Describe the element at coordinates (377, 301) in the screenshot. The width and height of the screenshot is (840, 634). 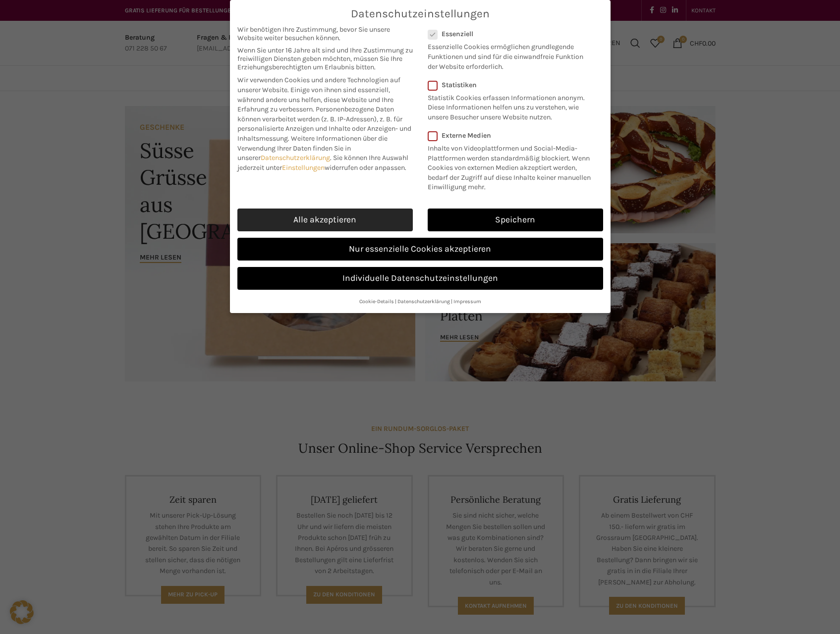
I see `a: Cookie-Details` at that location.